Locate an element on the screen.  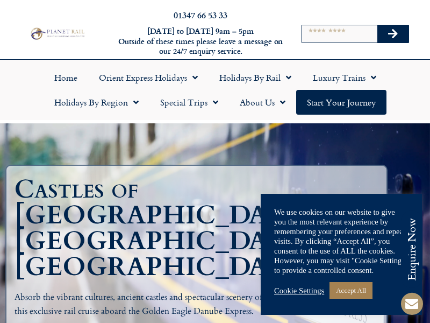
a: Start your Journey is located at coordinates (342, 102).